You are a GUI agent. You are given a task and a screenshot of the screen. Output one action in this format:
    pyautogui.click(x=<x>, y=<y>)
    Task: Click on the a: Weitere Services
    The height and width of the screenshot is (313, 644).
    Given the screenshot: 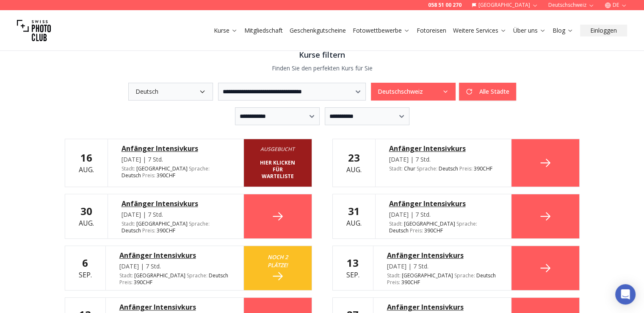 What is the action you would take?
    pyautogui.click(x=480, y=31)
    